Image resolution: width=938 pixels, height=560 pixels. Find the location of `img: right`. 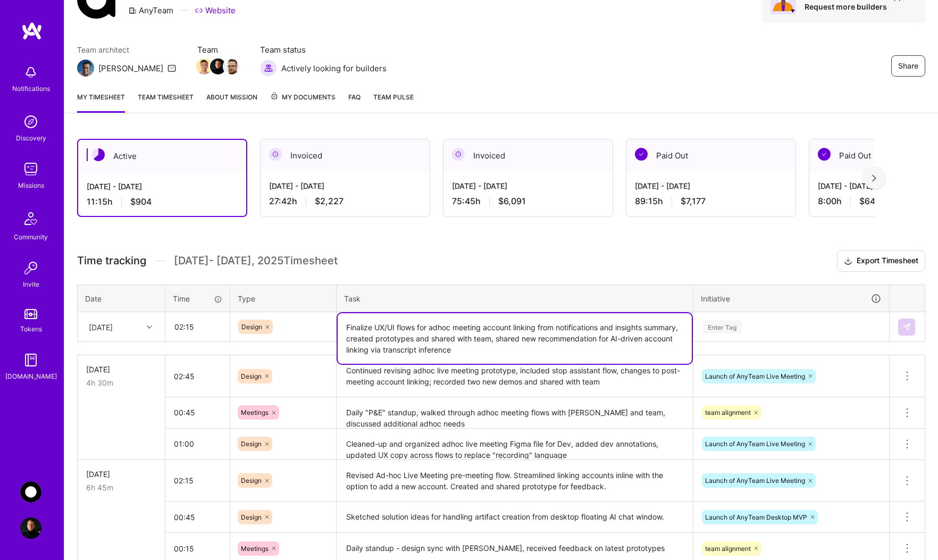

img: right is located at coordinates (874, 178).